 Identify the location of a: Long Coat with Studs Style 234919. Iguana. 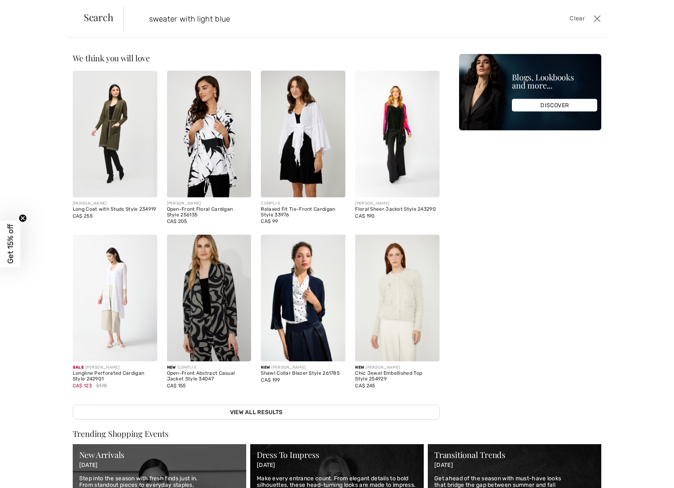
(115, 134).